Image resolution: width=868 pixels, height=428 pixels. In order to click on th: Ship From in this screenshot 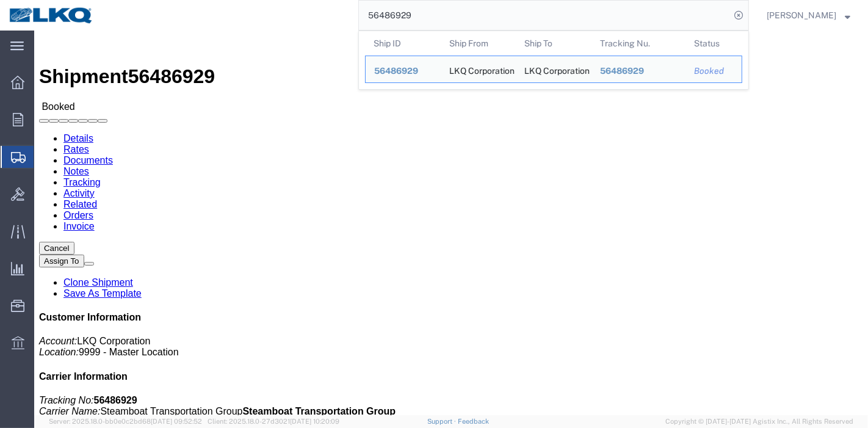, I will do `click(479, 43)`.